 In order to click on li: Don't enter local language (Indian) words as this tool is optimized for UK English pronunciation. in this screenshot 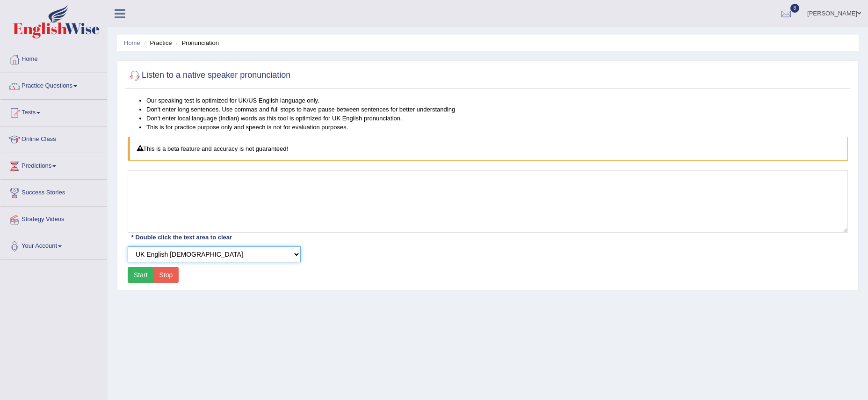, I will do `click(497, 118)`.